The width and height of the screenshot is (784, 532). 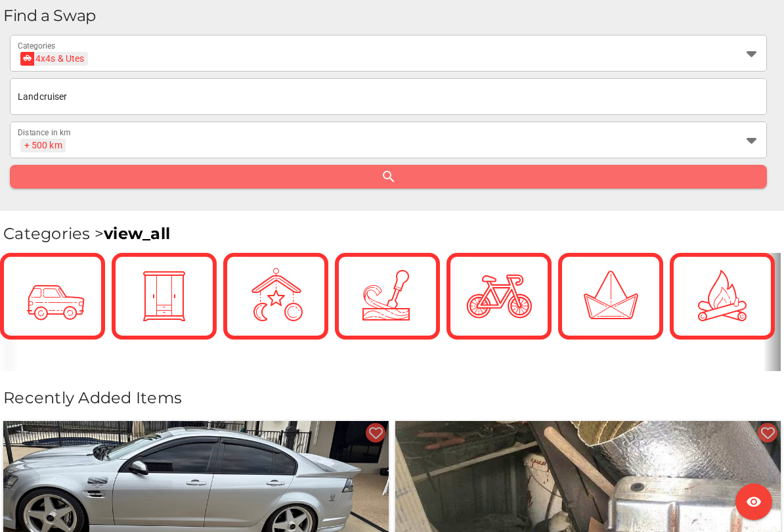 What do you see at coordinates (43, 145) in the screenshot?
I see `div: + 500 km` at bounding box center [43, 145].